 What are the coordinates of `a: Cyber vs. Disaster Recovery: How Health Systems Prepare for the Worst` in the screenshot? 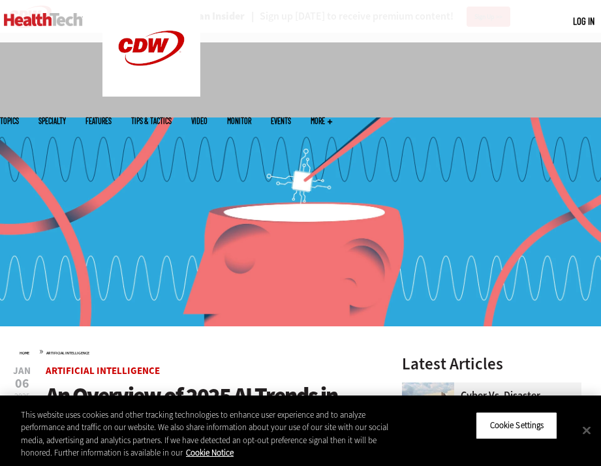 It's located at (487, 411).